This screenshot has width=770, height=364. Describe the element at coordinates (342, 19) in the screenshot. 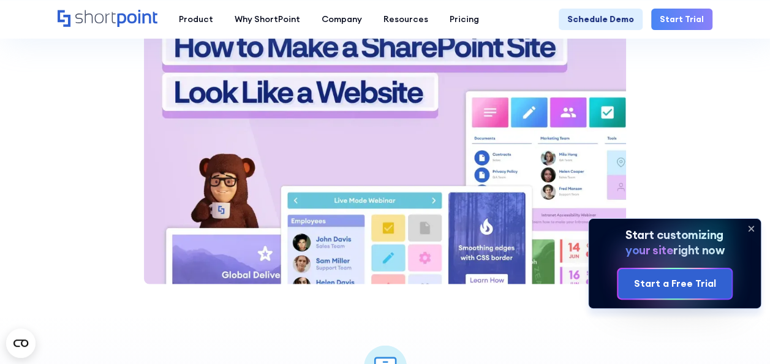

I see `div: Company` at that location.